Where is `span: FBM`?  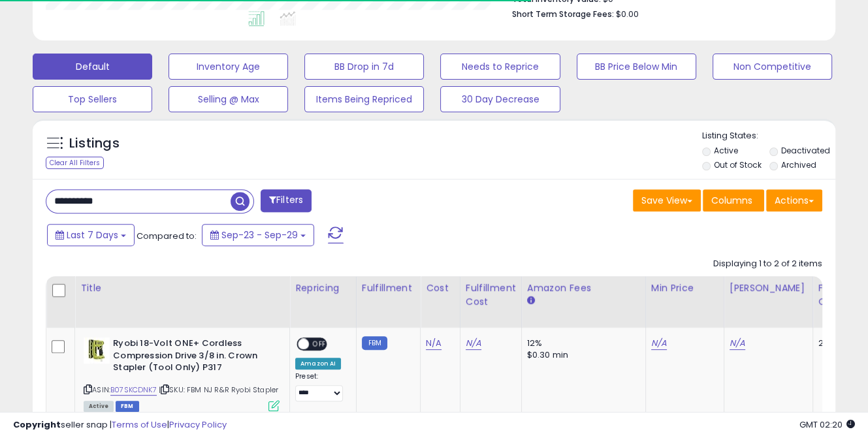
span: FBM is located at coordinates (127, 406).